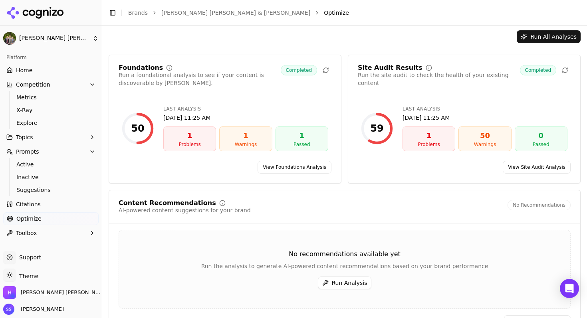 The width and height of the screenshot is (587, 318). I want to click on span: X-Ray, so click(51, 110).